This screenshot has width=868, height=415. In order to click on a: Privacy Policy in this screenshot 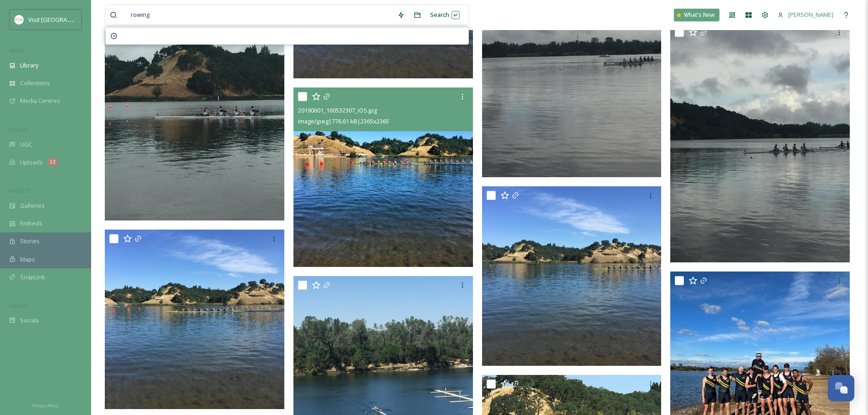, I will do `click(46, 405)`.